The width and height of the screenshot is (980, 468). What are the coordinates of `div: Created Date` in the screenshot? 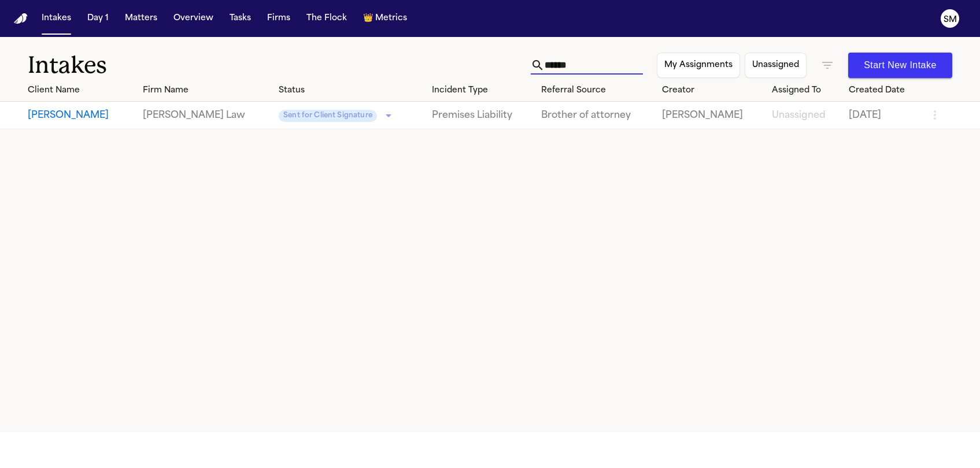 It's located at (884, 90).